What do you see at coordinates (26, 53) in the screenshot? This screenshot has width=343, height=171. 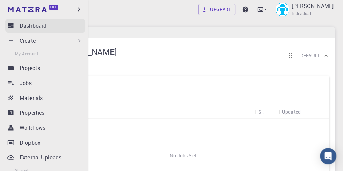 I see `span: My Account` at bounding box center [26, 53].